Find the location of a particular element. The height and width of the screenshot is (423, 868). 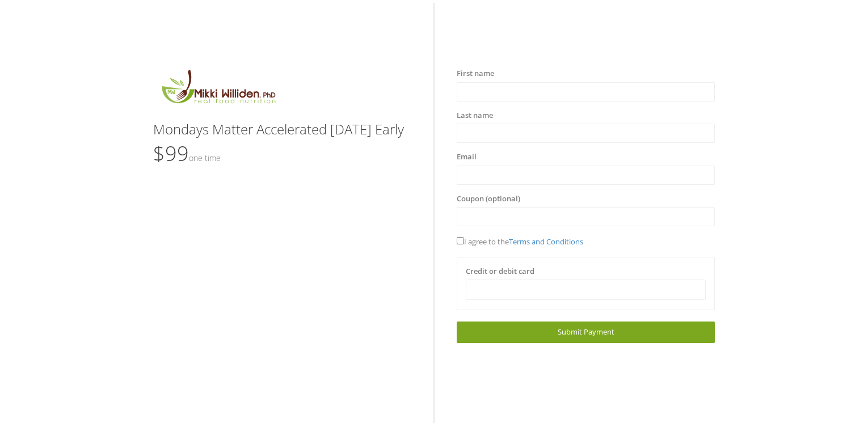

a: Submit Payment is located at coordinates (585, 332).